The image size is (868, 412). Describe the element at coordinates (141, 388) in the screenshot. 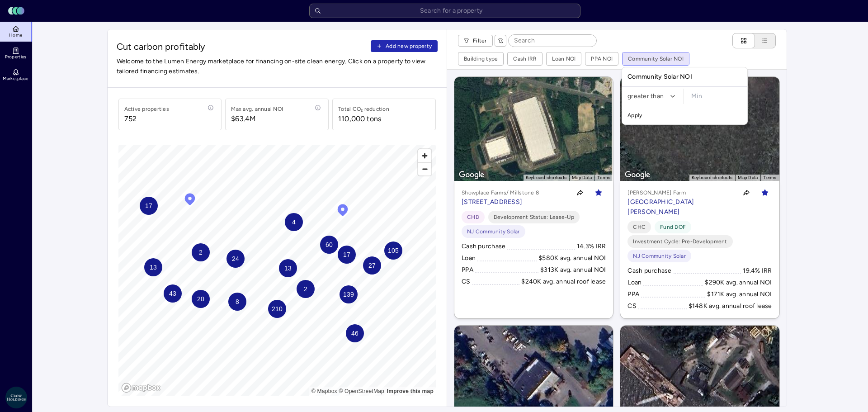

I see `a: Mapbox logo` at that location.